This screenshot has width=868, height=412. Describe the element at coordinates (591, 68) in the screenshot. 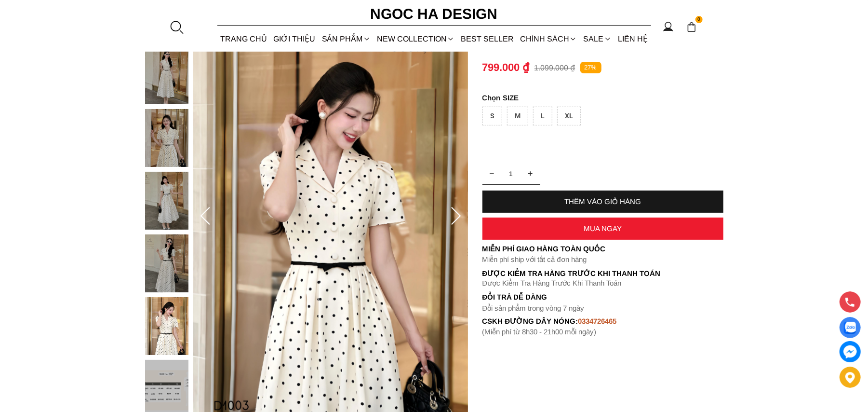

I see `p: 27%` at that location.